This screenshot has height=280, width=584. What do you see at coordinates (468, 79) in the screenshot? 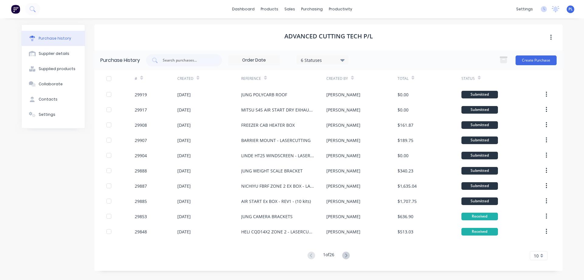
I see `div: Status` at bounding box center [468, 79].